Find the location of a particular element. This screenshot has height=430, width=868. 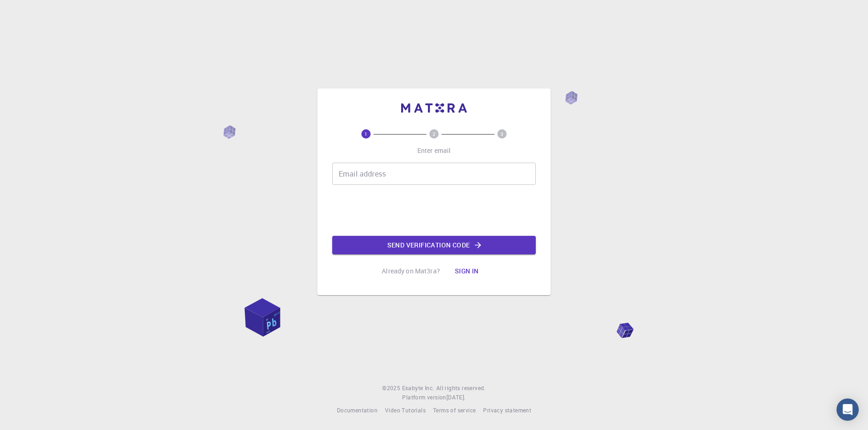

a: Exabyte Inc. is located at coordinates (419, 388).